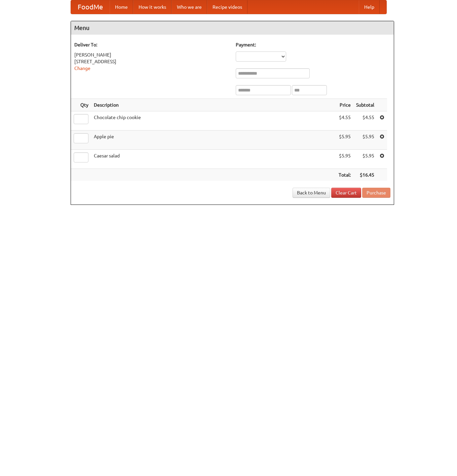 The image size is (457, 476). Describe the element at coordinates (152, 45) in the screenshot. I see `h5: Deliver To:` at that location.